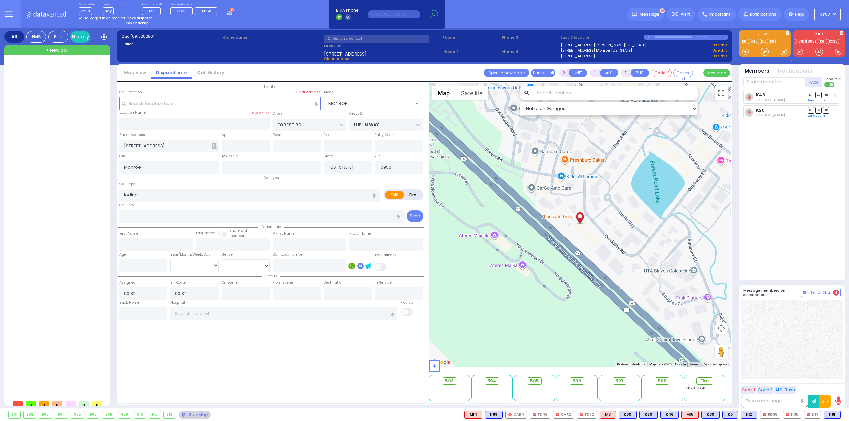 The height and width of the screenshot is (421, 849). I want to click on span: 597, so click(619, 381).